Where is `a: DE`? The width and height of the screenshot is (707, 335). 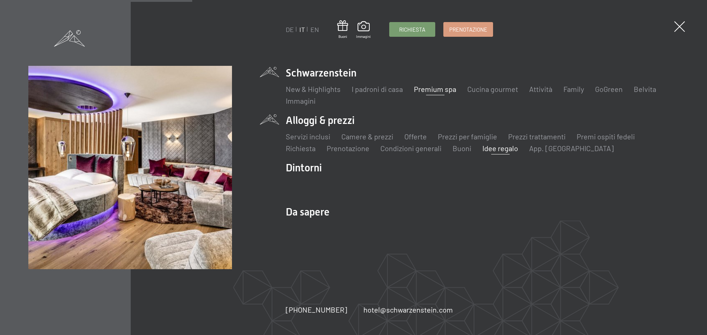
a: DE is located at coordinates (290, 29).